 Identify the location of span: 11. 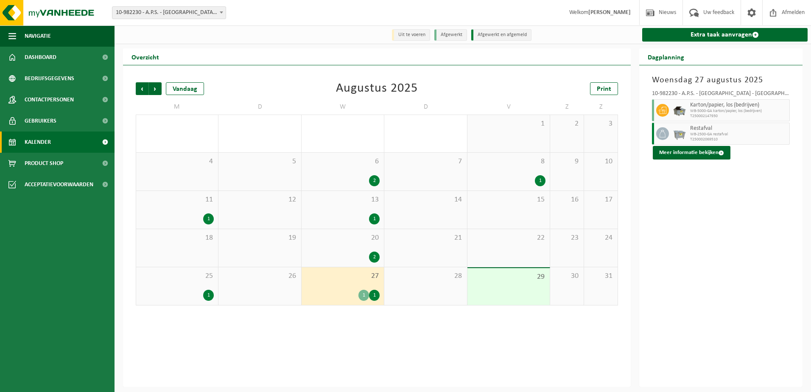
(177, 200).